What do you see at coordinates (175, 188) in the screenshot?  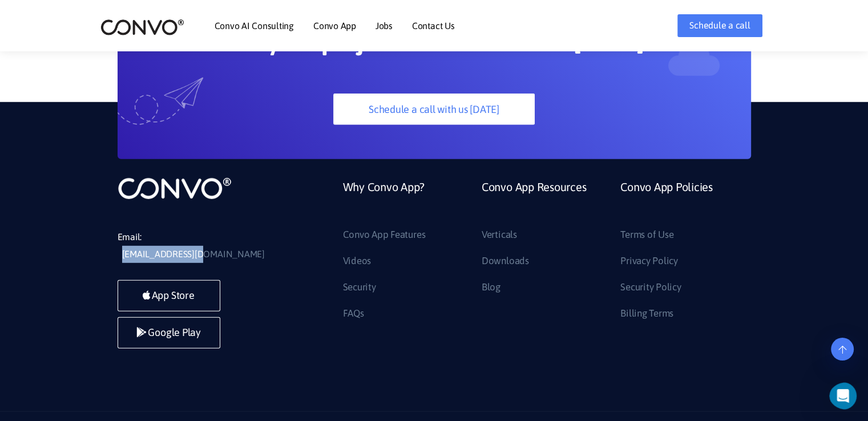 I see `img: logo_not_found` at bounding box center [175, 188].